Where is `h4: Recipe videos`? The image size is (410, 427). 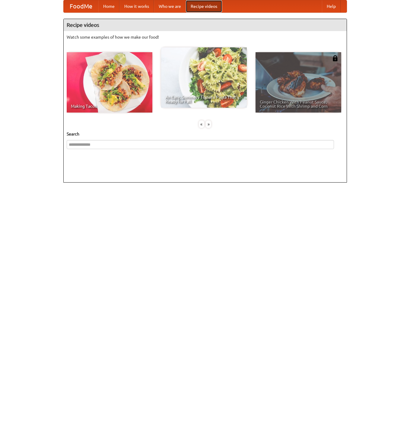 h4: Recipe videos is located at coordinates (205, 25).